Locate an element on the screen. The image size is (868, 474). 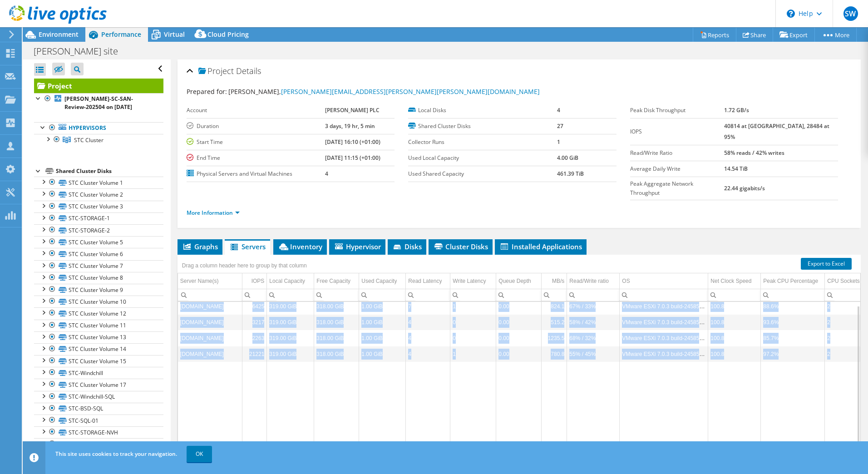
a: STC Cluster Volume 8 is located at coordinates (98, 278).